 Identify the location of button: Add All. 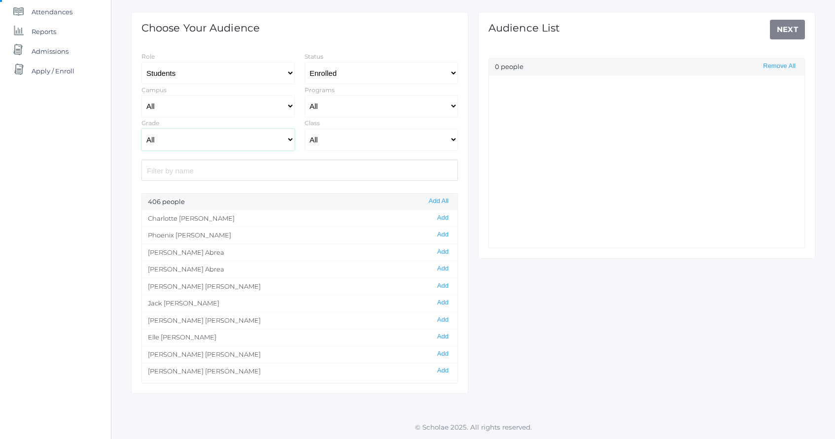
(439, 201).